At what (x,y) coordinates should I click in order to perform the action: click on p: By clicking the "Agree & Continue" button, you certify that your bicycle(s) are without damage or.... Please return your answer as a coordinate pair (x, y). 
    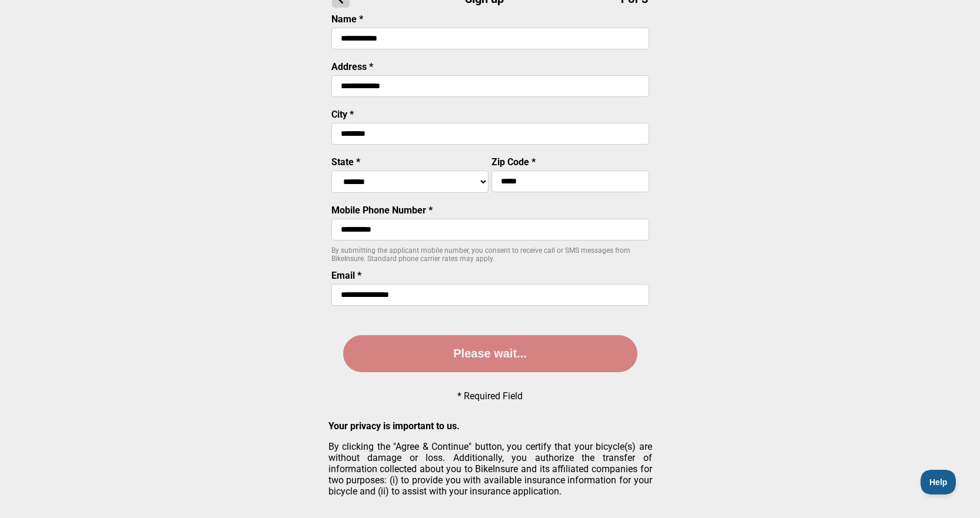
    Looking at the image, I should click on (490, 469).